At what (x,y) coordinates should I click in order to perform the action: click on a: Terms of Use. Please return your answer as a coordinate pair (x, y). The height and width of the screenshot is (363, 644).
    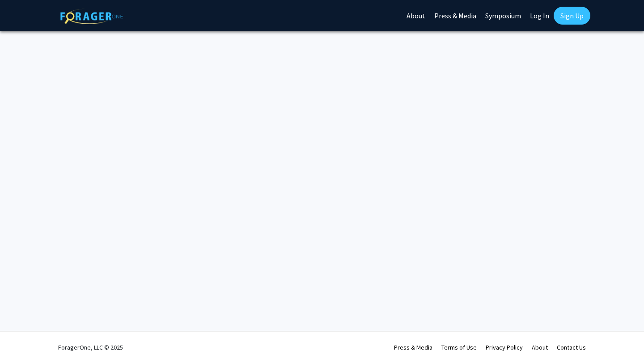
    Looking at the image, I should click on (459, 347).